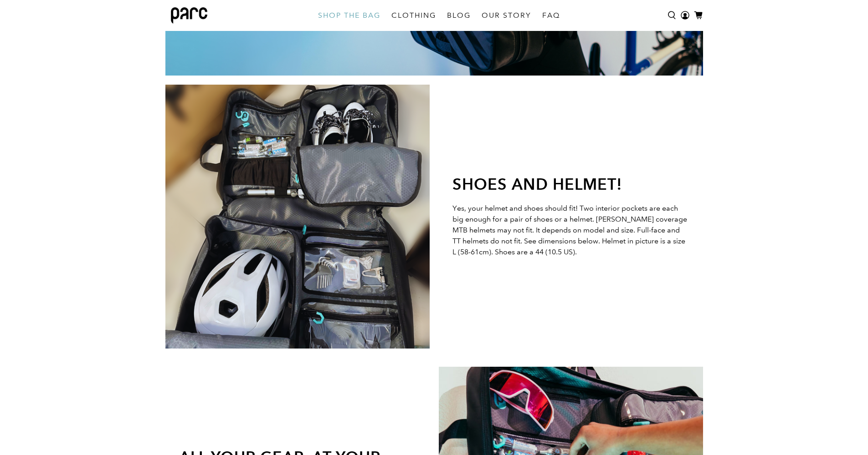 This screenshot has width=868, height=455. What do you see at coordinates (459, 16) in the screenshot?
I see `a: BLOG` at bounding box center [459, 16].